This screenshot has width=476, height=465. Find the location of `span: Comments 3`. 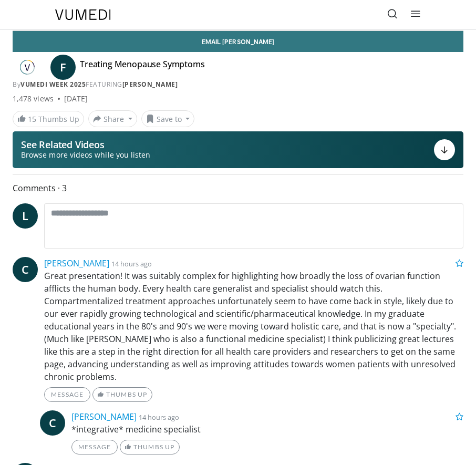

span: Comments 3 is located at coordinates (238, 188).